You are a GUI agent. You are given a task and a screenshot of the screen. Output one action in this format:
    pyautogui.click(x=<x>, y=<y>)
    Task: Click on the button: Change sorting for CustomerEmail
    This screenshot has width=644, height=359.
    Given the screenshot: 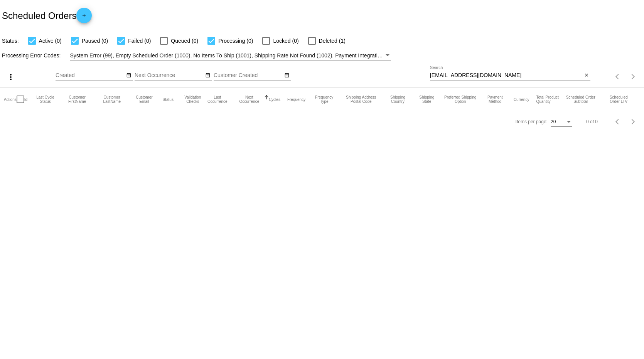 What is the action you would take?
    pyautogui.click(x=144, y=99)
    